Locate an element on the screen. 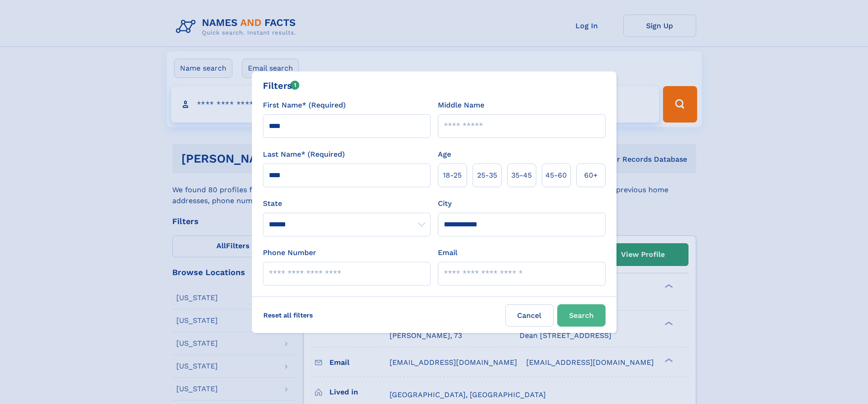  button: Search is located at coordinates (581, 315).